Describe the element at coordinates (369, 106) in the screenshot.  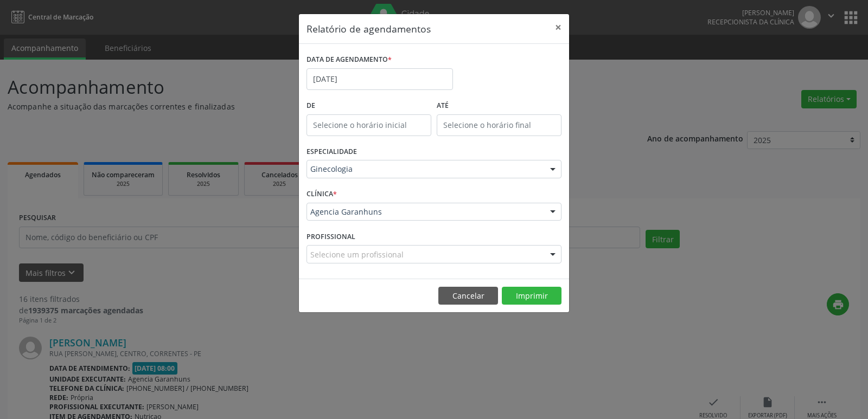
I see `label: De` at that location.